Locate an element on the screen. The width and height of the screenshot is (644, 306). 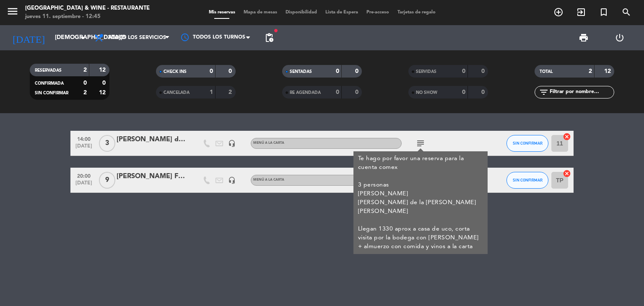
i: search is located at coordinates (627, 12).